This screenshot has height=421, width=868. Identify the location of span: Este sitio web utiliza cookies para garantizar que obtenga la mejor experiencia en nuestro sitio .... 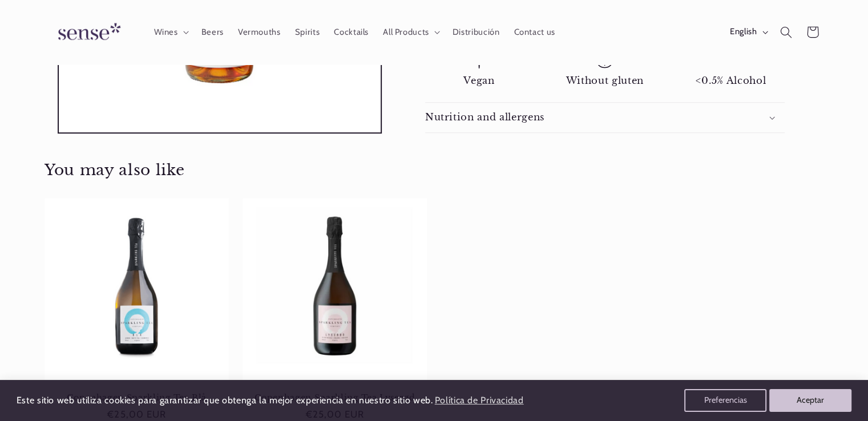
(225, 400).